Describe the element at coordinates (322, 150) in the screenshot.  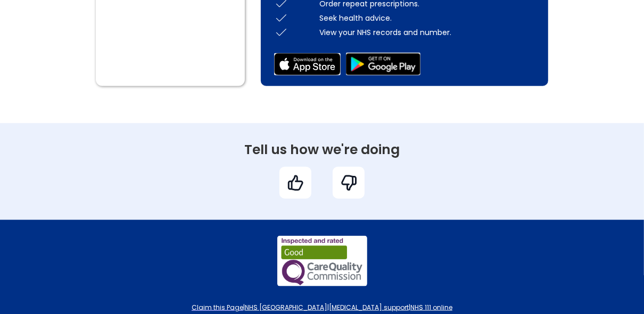
I see `div: Tell us how we're doing` at that location.